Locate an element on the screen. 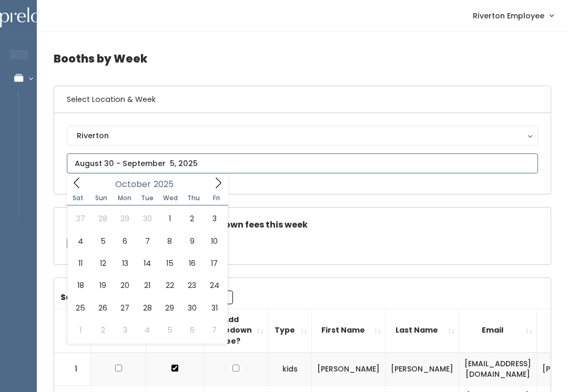 Image resolution: width=568 pixels, height=392 pixels. th: Email: activate to sort column ascending is located at coordinates (498, 330).